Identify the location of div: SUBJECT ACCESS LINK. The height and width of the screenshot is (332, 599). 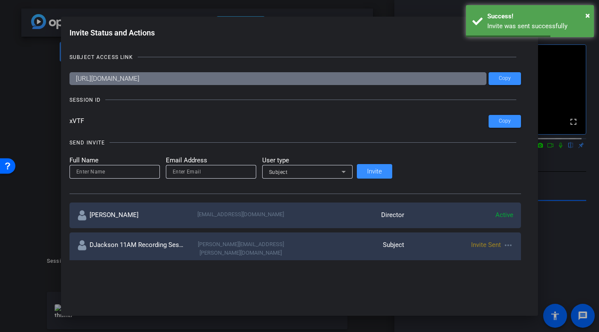
(101, 57).